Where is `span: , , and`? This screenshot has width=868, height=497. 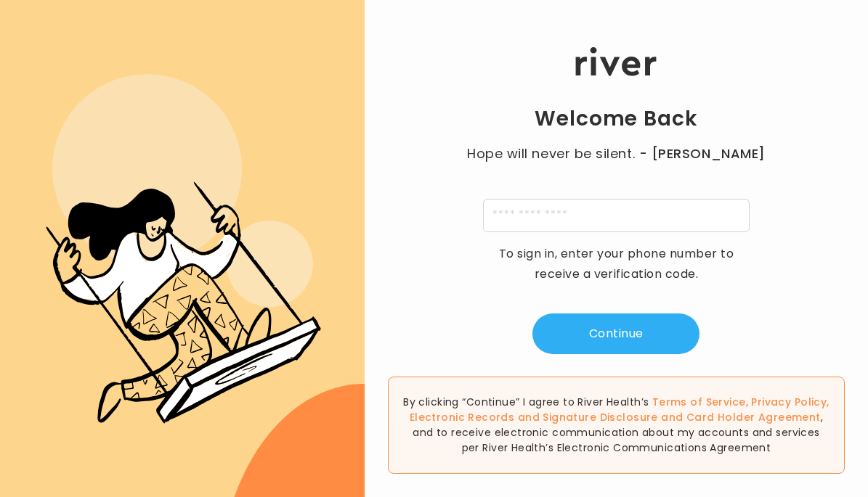 span: , , and is located at coordinates (619, 409).